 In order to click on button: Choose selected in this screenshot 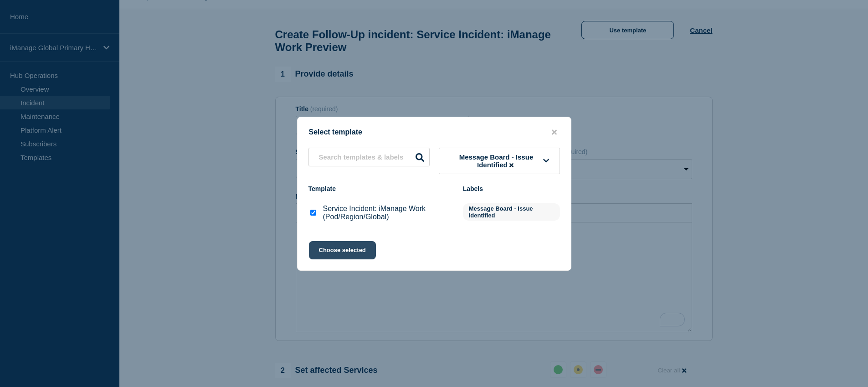, I will do `click(342, 250)`.